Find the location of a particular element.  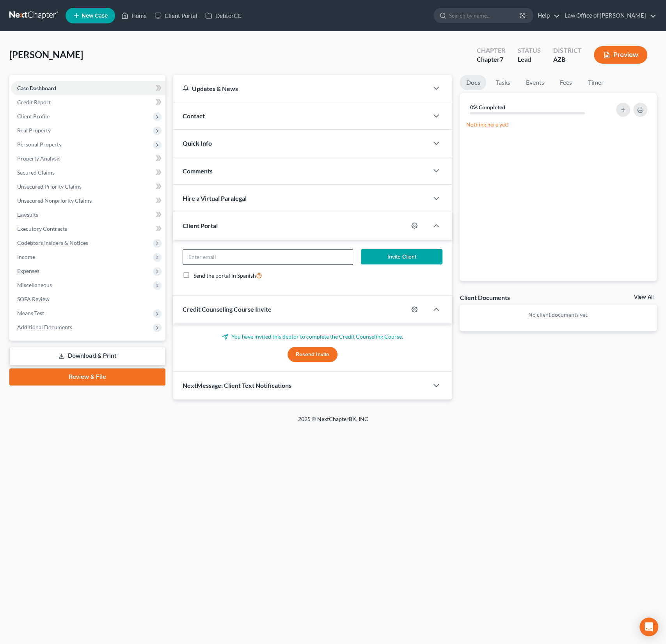

button: Resend Invite is located at coordinates (313, 355).